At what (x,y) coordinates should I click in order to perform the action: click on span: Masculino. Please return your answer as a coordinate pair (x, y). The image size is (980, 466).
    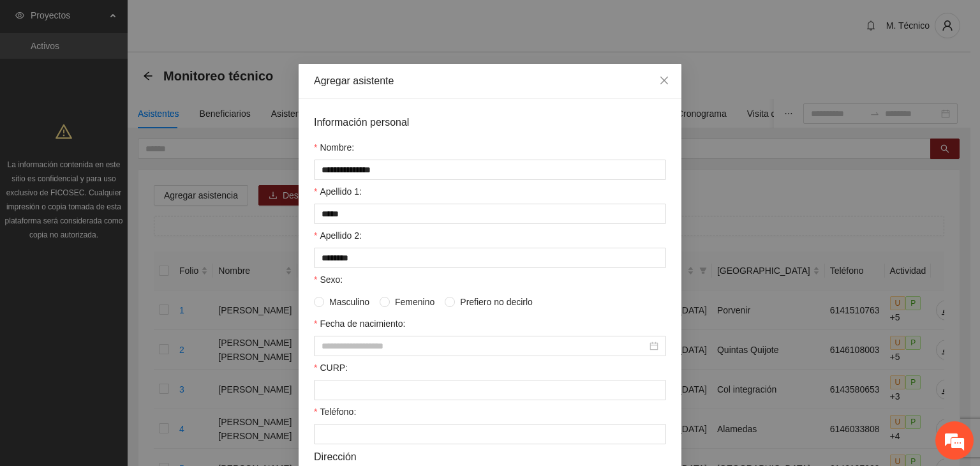
    Looking at the image, I should click on (349, 302).